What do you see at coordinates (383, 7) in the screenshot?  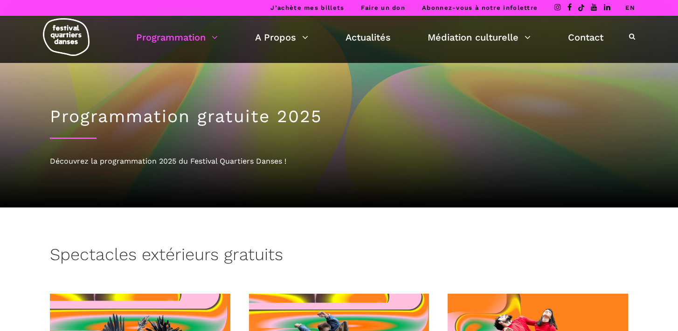 I see `a: Faire un don` at bounding box center [383, 7].